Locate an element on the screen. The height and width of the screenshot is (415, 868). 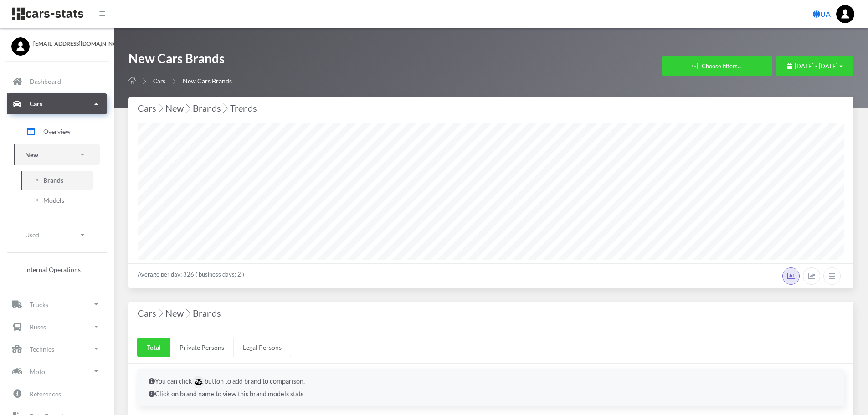
p: Technics is located at coordinates (42, 349).